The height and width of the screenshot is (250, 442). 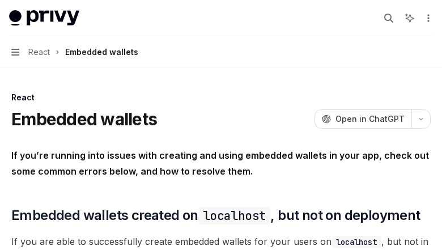 What do you see at coordinates (221, 97) in the screenshot?
I see `div: React` at bounding box center [221, 97].